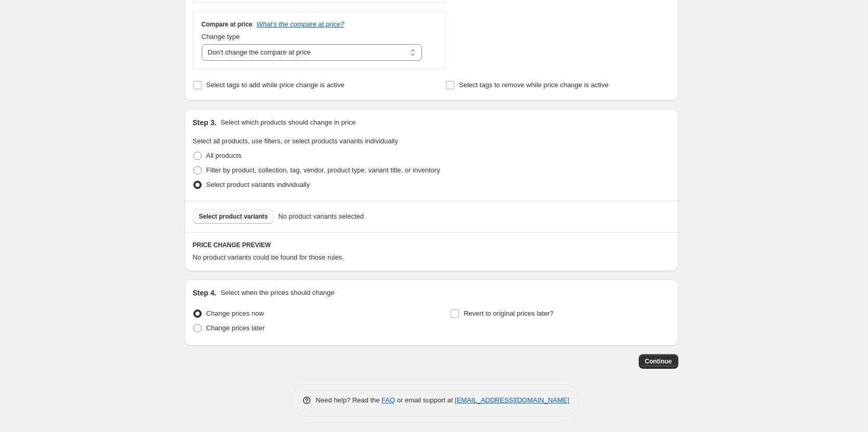 This screenshot has height=432, width=868. Describe the element at coordinates (431, 245) in the screenshot. I see `h6: PRICE CHANGE PREVIEW` at that location.